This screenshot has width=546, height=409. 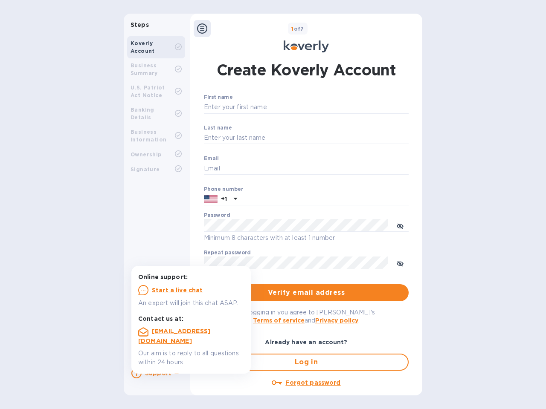 I want to click on p: Minimum 8 characters with at least 1 number, so click(x=306, y=238).